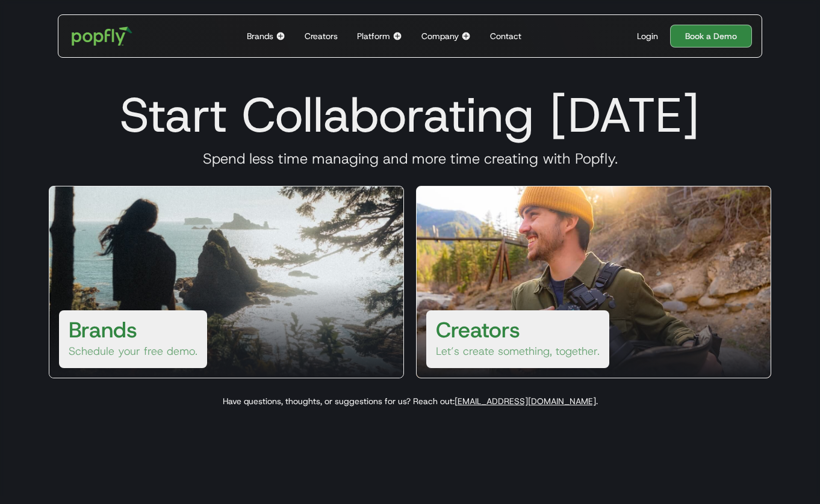  Describe the element at coordinates (410, 401) in the screenshot. I see `p: Have questions, thoughts, or suggestions for us? Reach out: .` at that location.